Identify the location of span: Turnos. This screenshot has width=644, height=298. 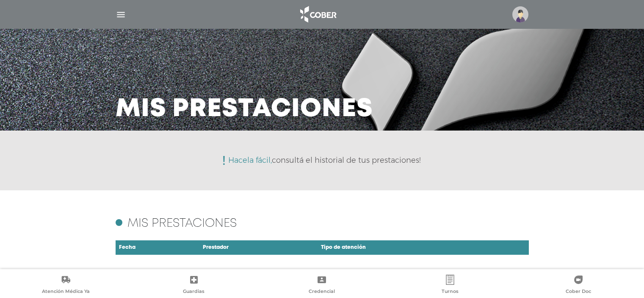
(450, 292).